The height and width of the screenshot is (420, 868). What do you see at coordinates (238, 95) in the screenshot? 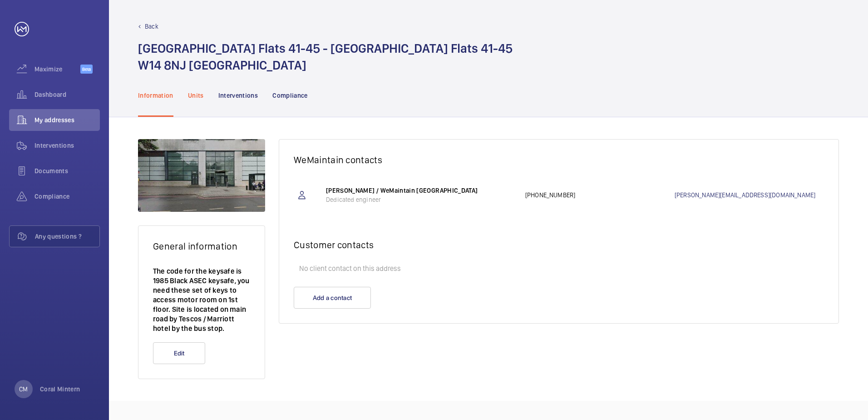
I see `p: Interventions` at bounding box center [238, 95].